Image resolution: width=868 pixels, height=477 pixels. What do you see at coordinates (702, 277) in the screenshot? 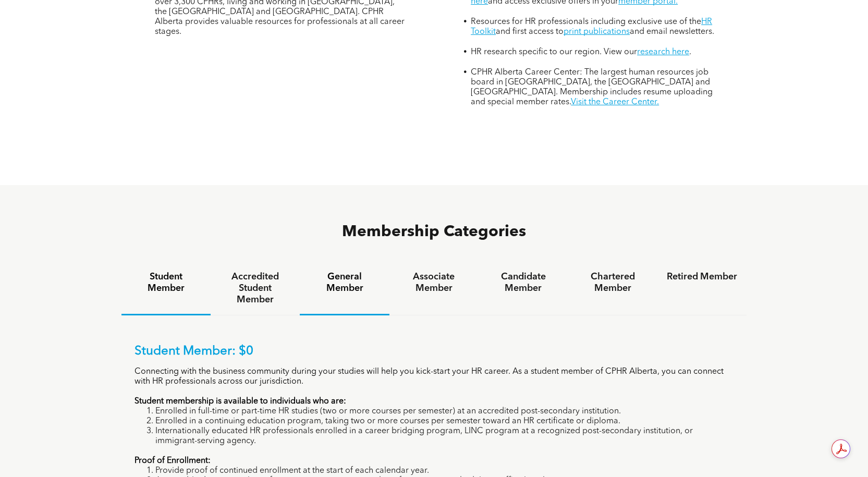
I see `h4: Retired Member` at bounding box center [702, 277].